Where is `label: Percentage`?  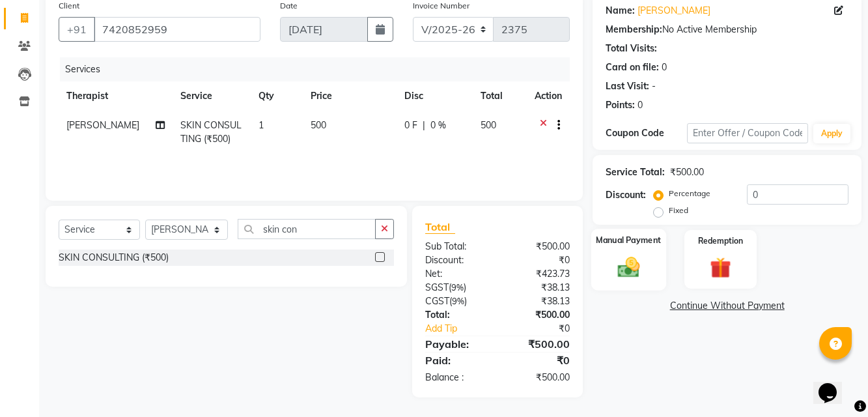
label: Percentage is located at coordinates (690, 194).